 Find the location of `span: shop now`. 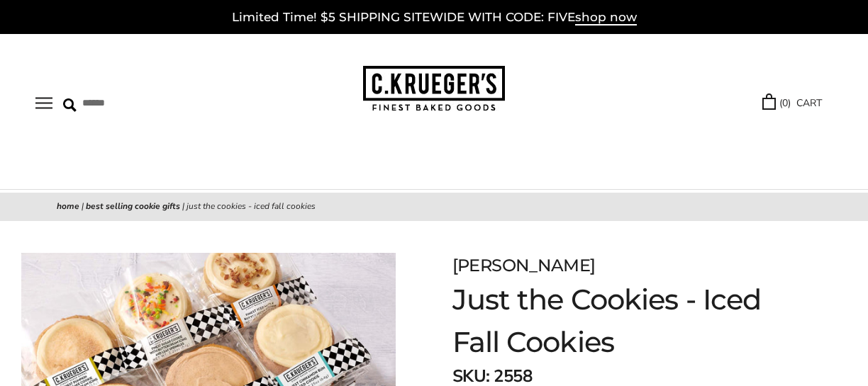

span: shop now is located at coordinates (606, 18).